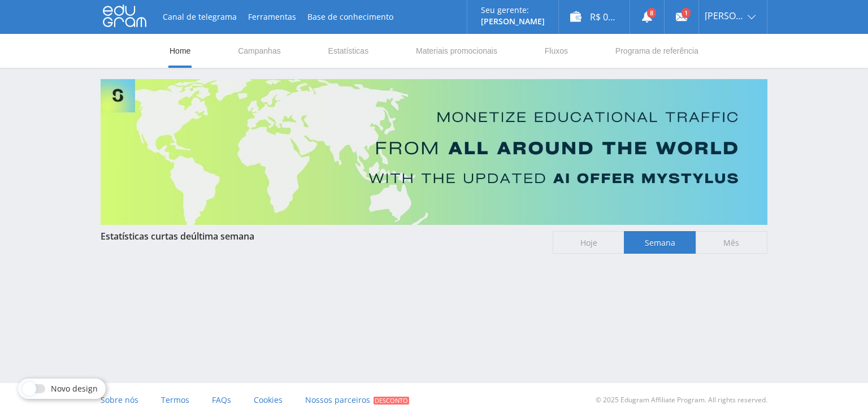 Image resolution: width=868 pixels, height=417 pixels. Describe the element at coordinates (391, 401) in the screenshot. I see `span: Desconto` at that location.